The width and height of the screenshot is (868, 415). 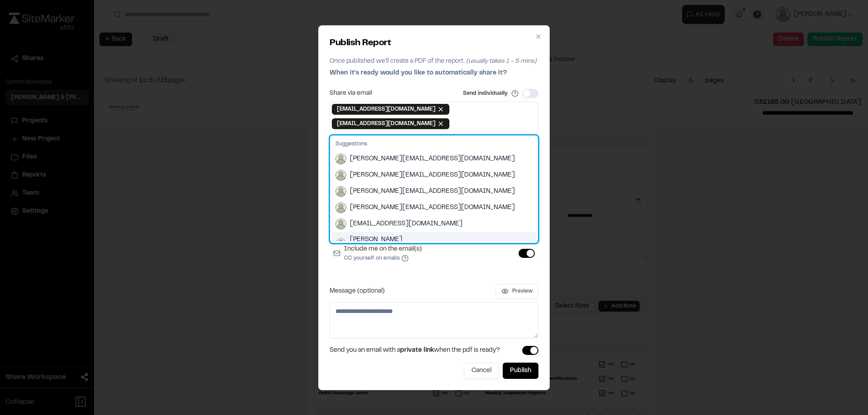 I want to click on button: Publish, so click(x=520, y=371).